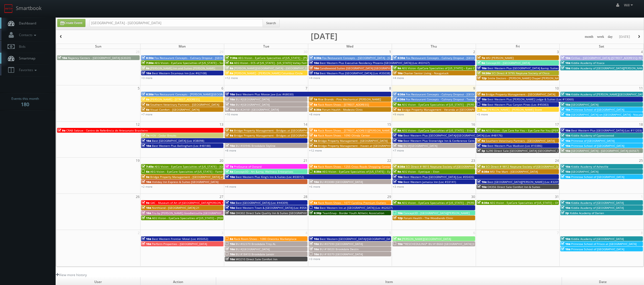 The image size is (644, 285). I want to click on span: Best Western Sicamous Inn (Loc #62108), so click(179, 73).